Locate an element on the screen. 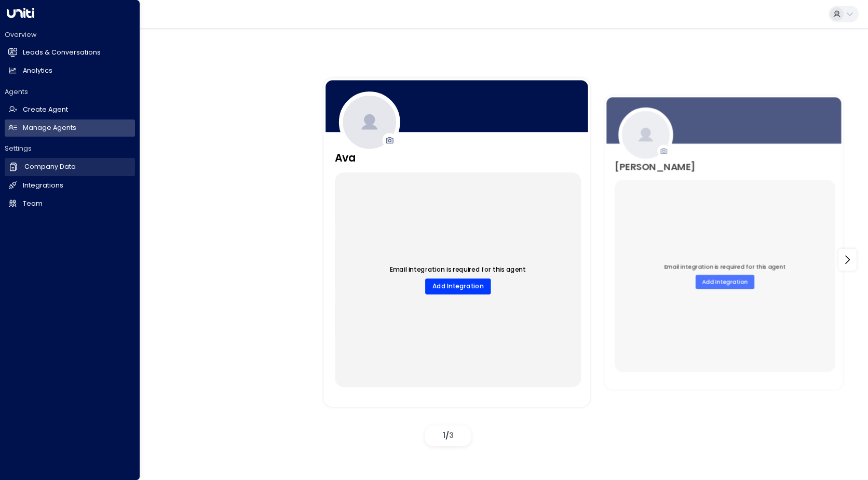 The image size is (868, 480). h2: Agents is located at coordinates (70, 92).